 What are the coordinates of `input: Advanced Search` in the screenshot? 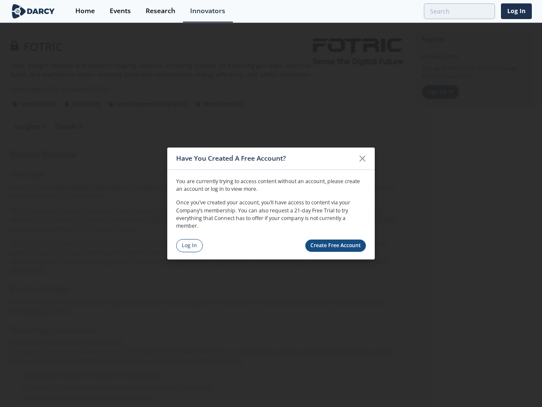 It's located at (460, 11).